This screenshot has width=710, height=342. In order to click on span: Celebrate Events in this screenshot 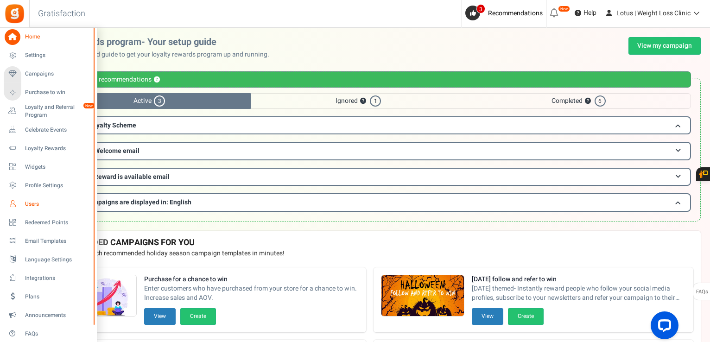, I will do `click(57, 130)`.